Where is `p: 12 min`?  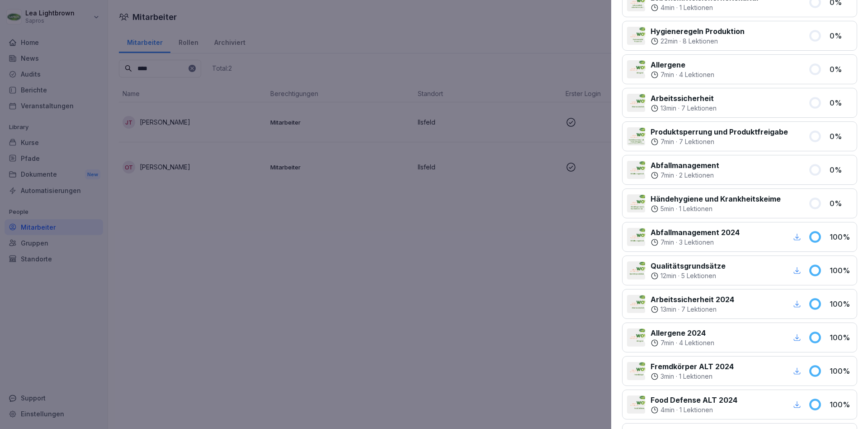
p: 12 min is located at coordinates (669, 276).